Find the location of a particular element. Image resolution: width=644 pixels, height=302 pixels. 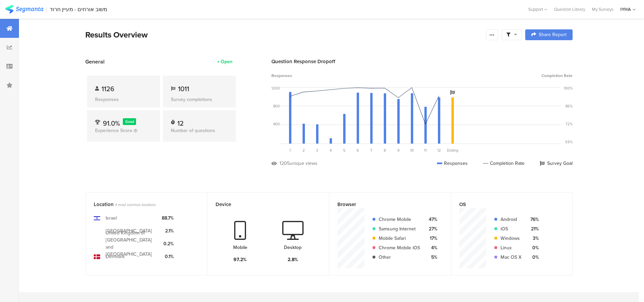

span: 10 is located at coordinates (412, 150).